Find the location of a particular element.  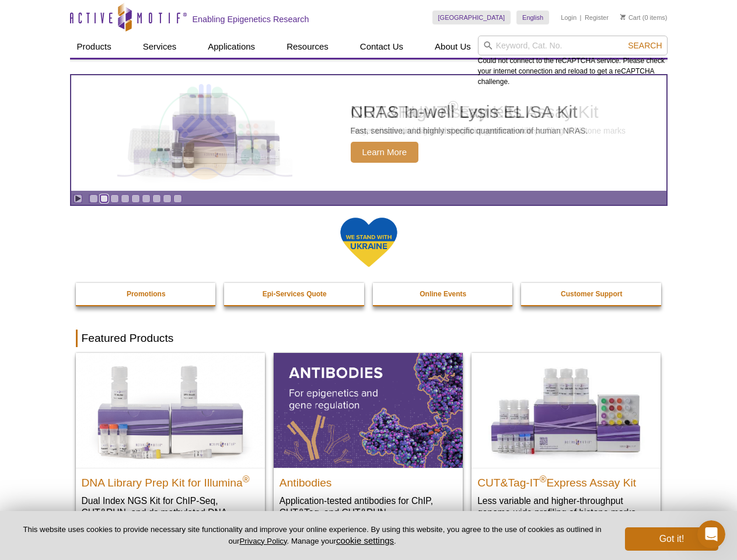

button: cookie settings is located at coordinates (365, 540).